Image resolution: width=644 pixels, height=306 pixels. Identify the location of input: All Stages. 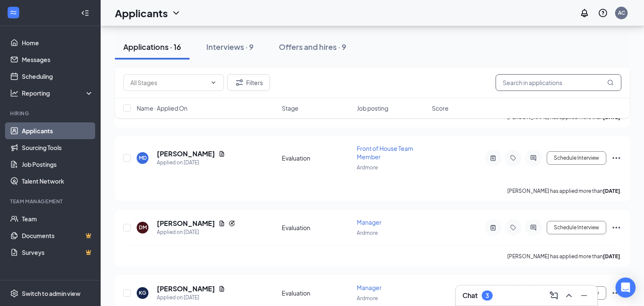
(169, 83).